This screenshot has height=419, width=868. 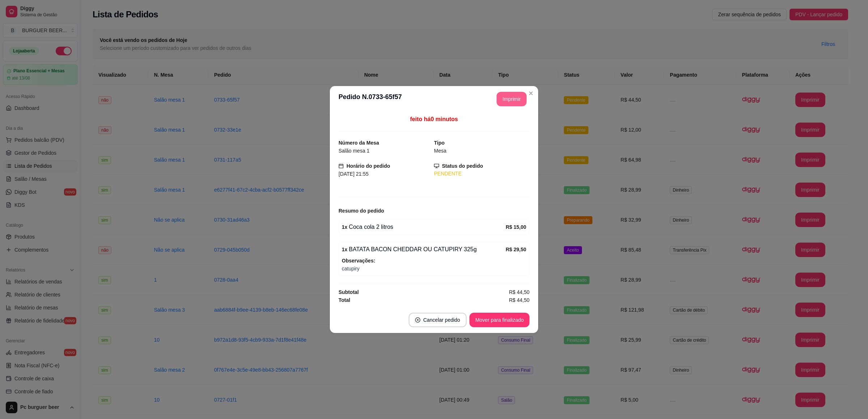 What do you see at coordinates (499, 320) in the screenshot?
I see `button: Mover para finalizado` at bounding box center [499, 320].